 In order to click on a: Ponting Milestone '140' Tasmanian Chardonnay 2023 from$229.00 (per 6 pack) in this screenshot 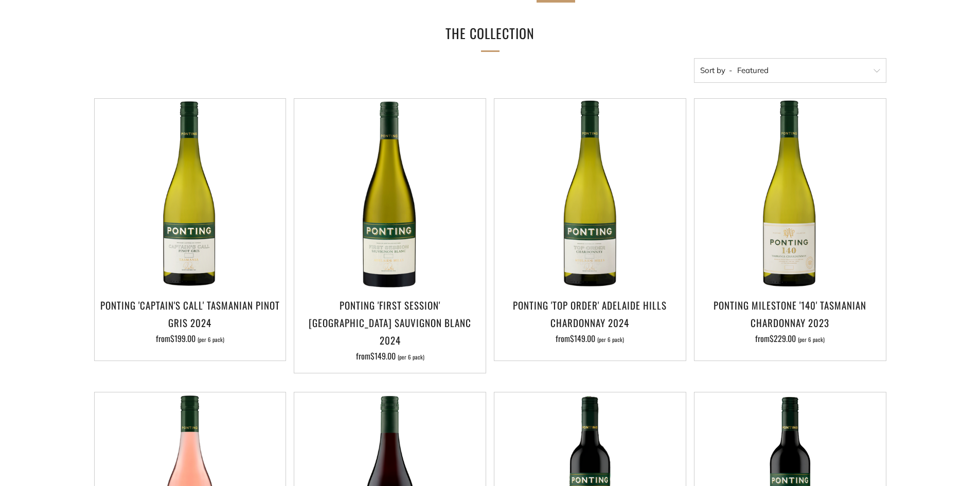, I will do `click(790, 322)`.